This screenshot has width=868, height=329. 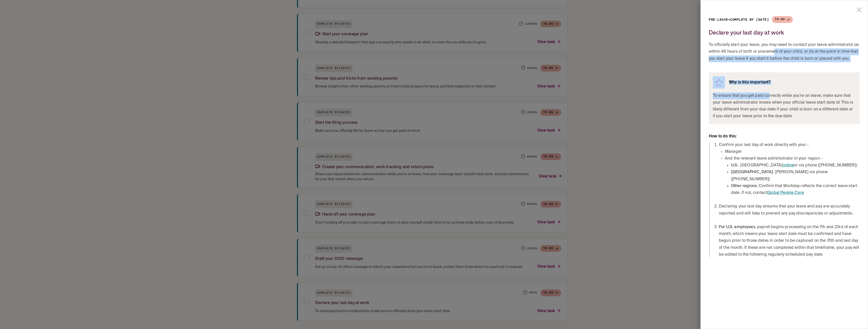 I want to click on a: Global People Care, so click(x=785, y=193).